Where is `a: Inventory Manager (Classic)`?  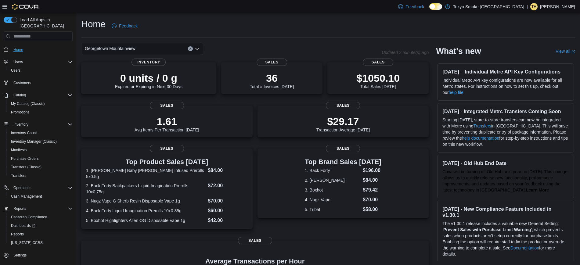 a: Inventory Manager (Classic) is located at coordinates (34, 142).